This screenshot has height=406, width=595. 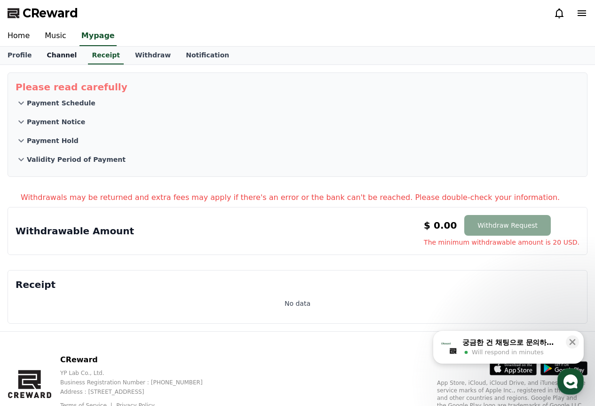 I want to click on a: Home, so click(x=32, y=310).